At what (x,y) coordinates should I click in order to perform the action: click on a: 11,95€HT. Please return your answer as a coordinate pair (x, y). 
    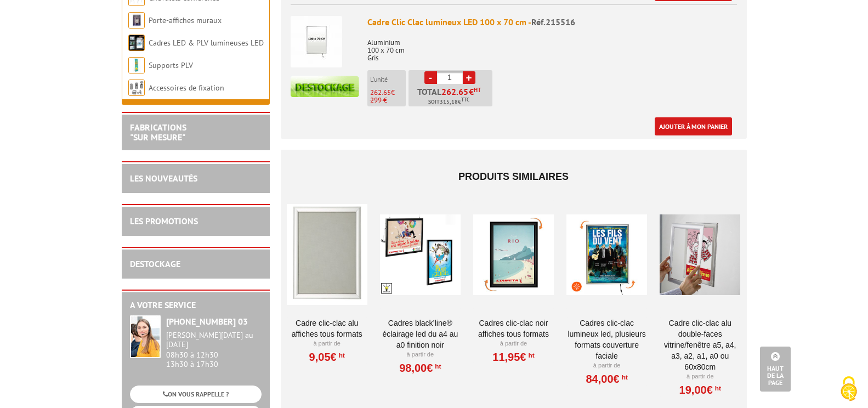
    Looking at the image, I should click on (514, 357).